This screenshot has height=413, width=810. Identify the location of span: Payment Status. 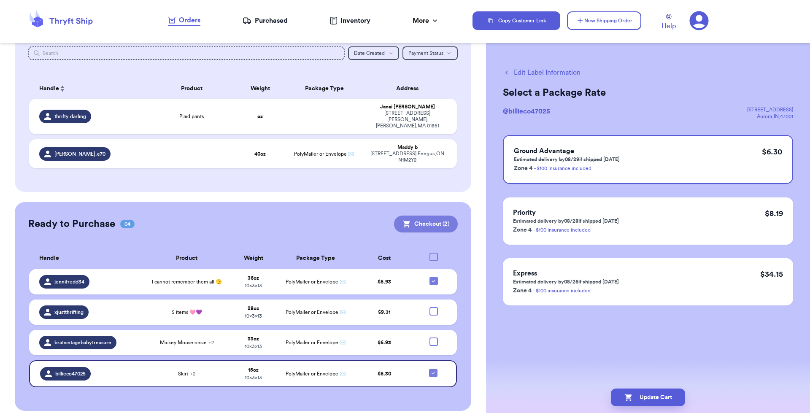
(426, 53).